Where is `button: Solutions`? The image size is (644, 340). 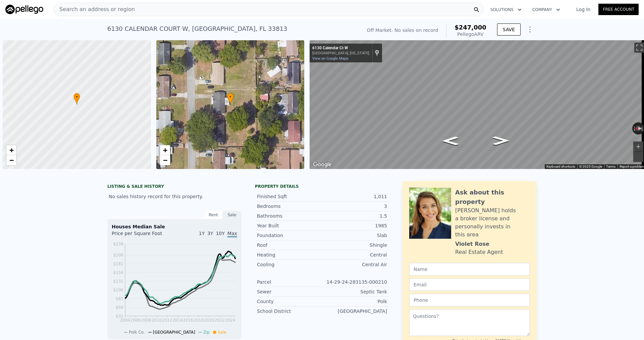
button: Solutions is located at coordinates (506, 10).